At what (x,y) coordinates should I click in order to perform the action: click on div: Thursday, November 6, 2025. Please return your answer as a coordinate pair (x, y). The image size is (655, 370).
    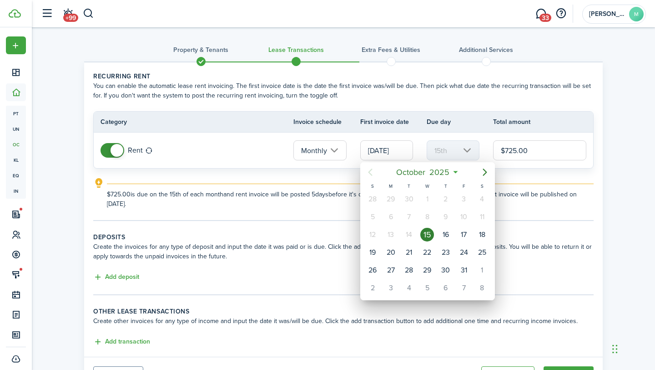
    Looking at the image, I should click on (446, 288).